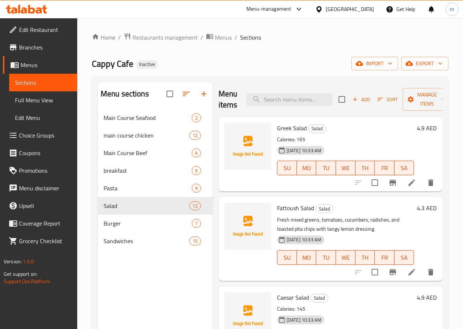  I want to click on span: Branches, so click(45, 47).